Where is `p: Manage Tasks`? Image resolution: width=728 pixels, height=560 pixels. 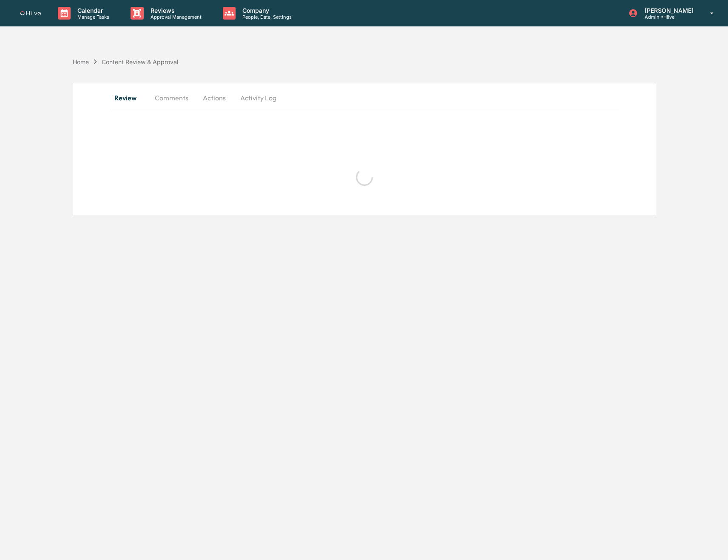 p: Manage Tasks is located at coordinates (92, 17).